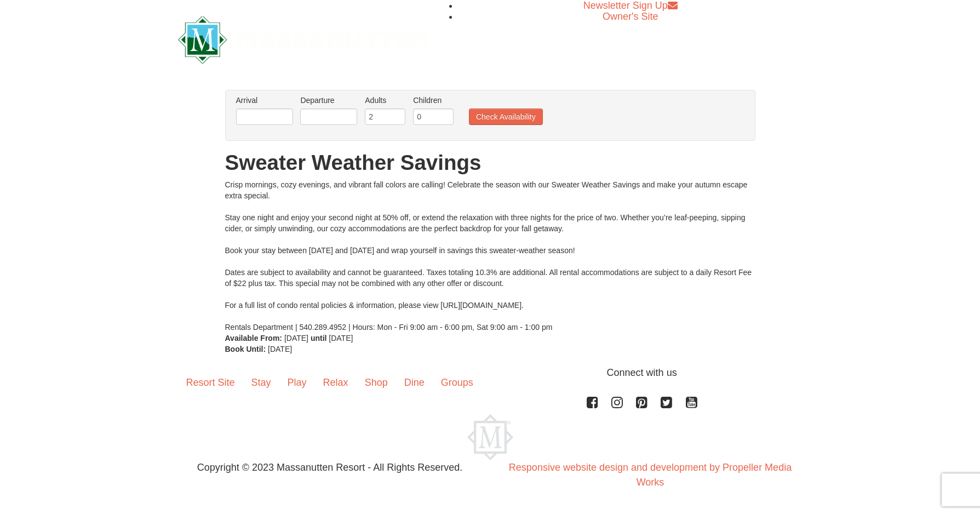  Describe the element at coordinates (265, 101) in the screenshot. I see `label: Arrival` at that location.